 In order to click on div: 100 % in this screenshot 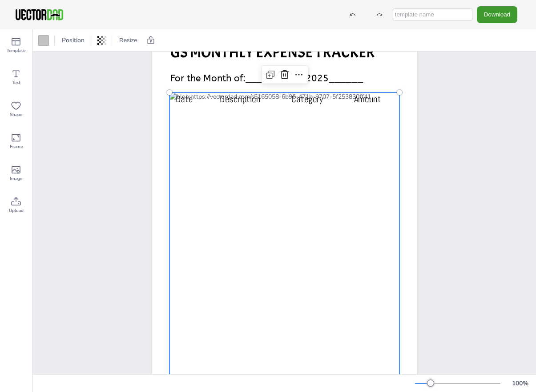, I will do `click(520, 383)`.